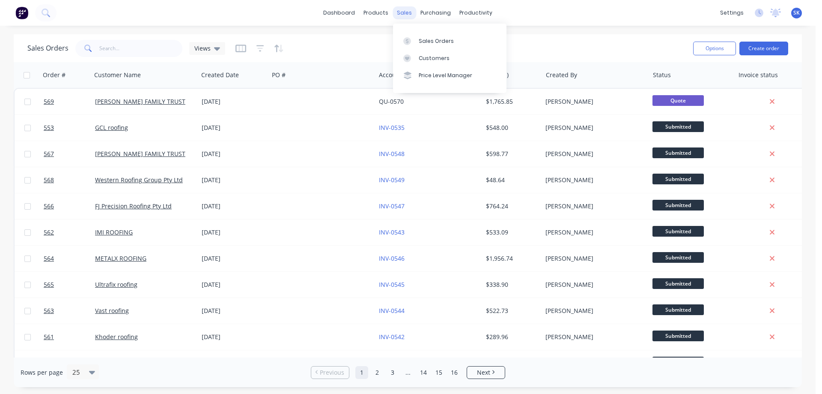  Describe the element at coordinates (69, 128) in the screenshot. I see `a: 553` at that location.